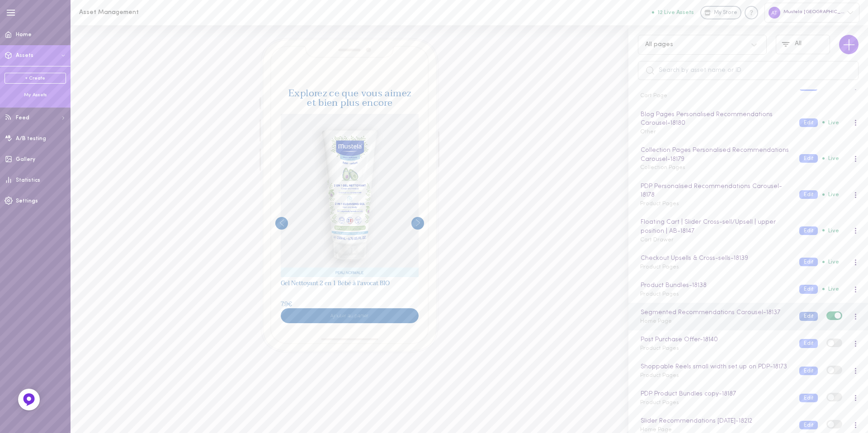 Image resolution: width=868 pixels, height=433 pixels. I want to click on div: PEAU NORMALE, so click(350, 273).